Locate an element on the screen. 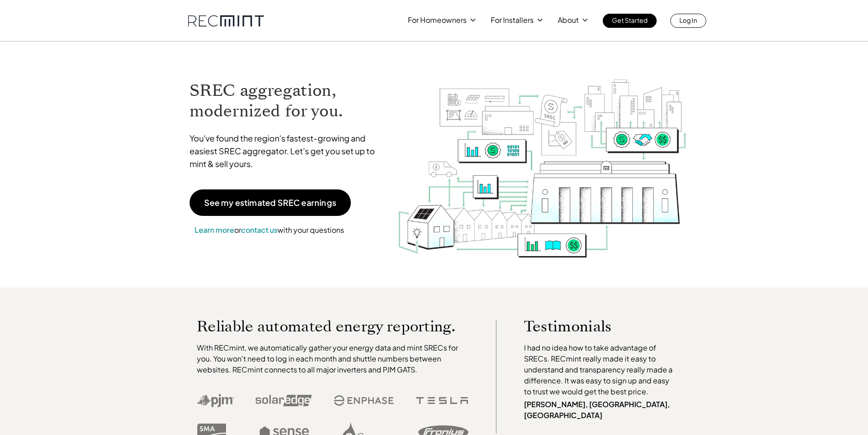 This screenshot has width=868, height=435. a: Get Started is located at coordinates (630, 21).